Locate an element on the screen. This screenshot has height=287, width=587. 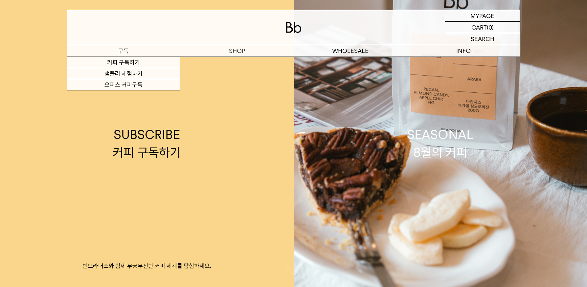
img: 로고 is located at coordinates (294, 27).